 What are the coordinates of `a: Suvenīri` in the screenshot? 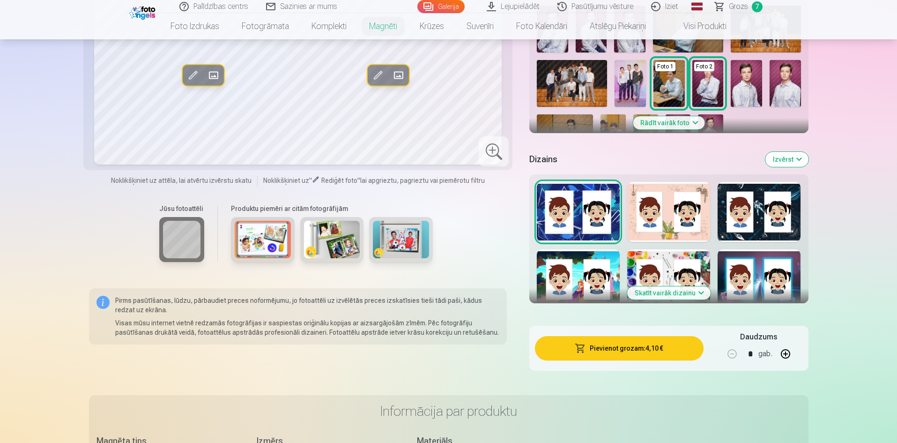 It's located at (480, 26).